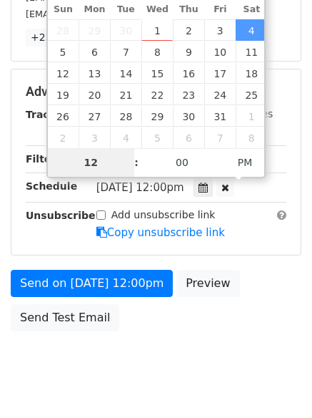  Describe the element at coordinates (126, 30) in the screenshot. I see `span: September 30, 2025` at that location.